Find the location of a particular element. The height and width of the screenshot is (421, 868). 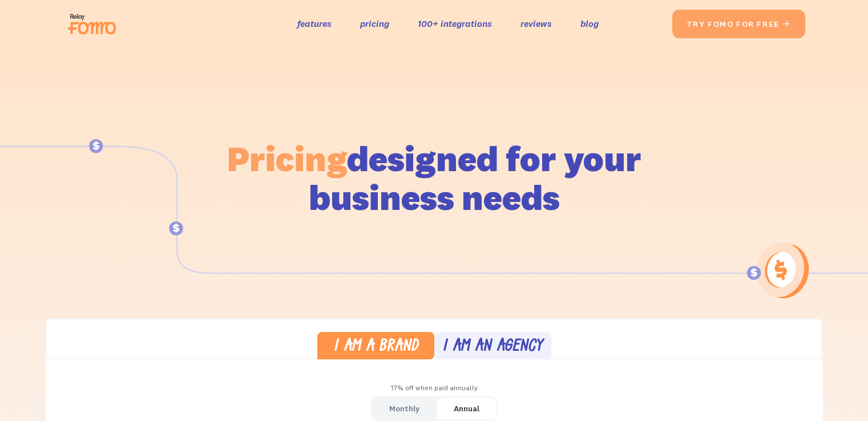

span: Pricing is located at coordinates (287, 158).